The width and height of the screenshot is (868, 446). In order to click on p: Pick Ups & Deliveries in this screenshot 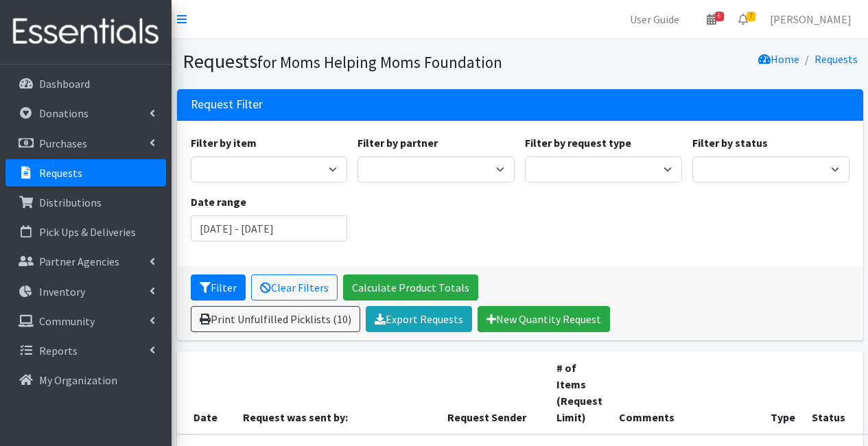, I will do `click(87, 231)`.